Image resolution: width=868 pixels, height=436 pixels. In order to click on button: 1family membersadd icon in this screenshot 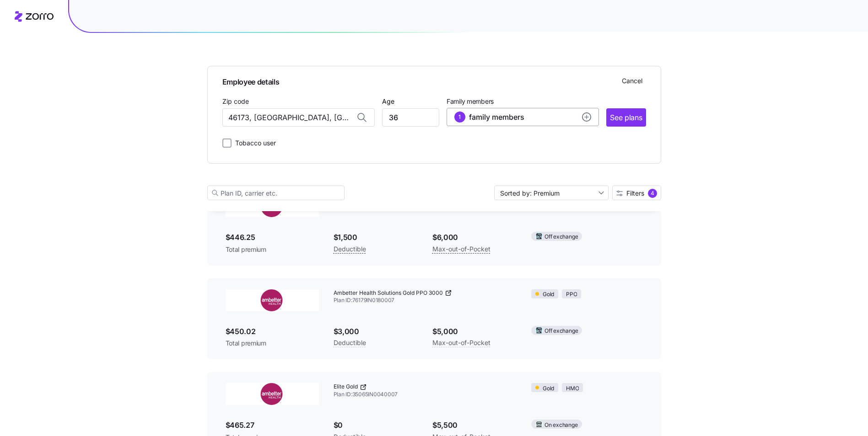, I will do `click(523, 117)`.